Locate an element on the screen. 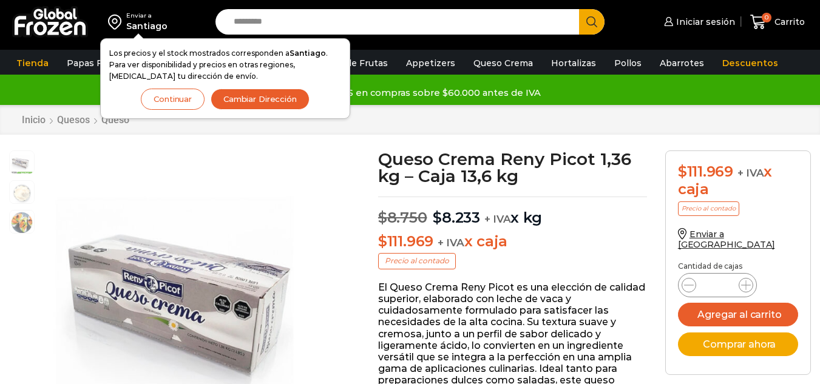  a: Papas Fritas is located at coordinates (94, 63).